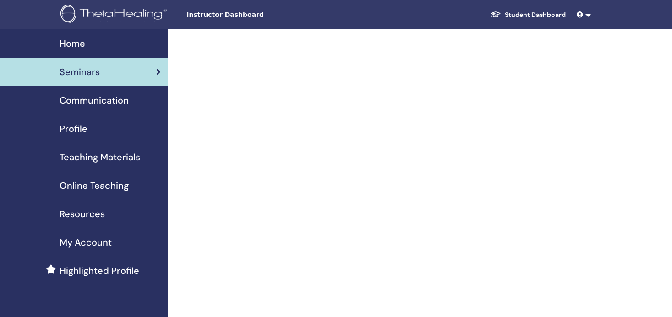 The width and height of the screenshot is (672, 317). I want to click on span: Profile, so click(73, 129).